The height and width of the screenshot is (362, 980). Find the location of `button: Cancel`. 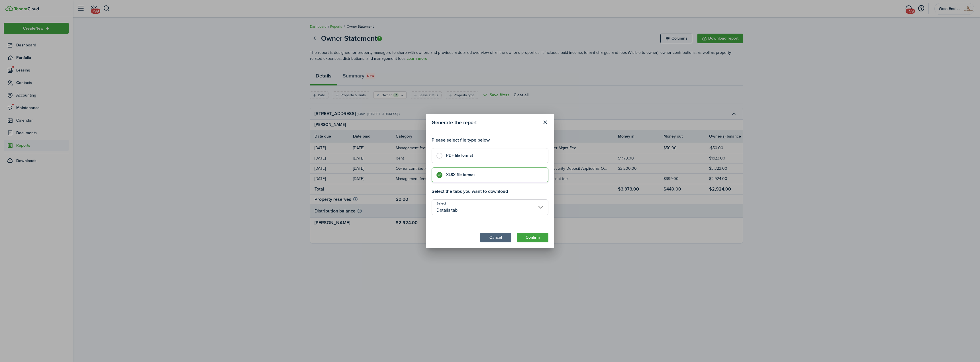

button: Cancel is located at coordinates (496, 237).